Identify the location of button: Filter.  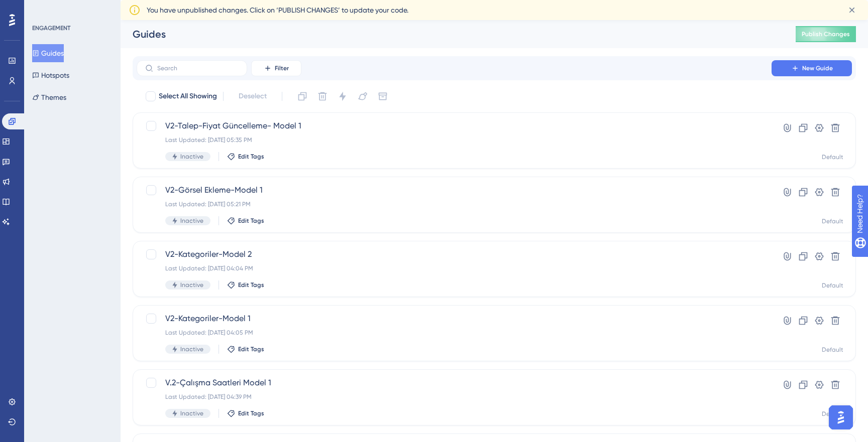
(276, 68).